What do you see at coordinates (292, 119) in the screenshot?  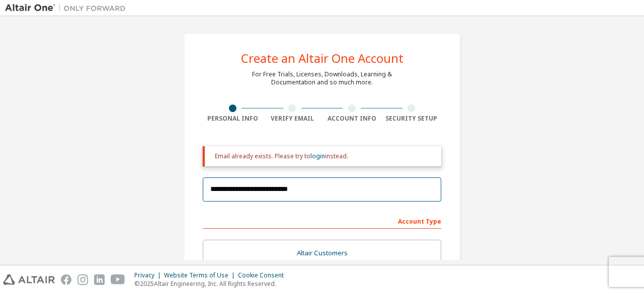 I see `div: Verify Email` at bounding box center [292, 119].